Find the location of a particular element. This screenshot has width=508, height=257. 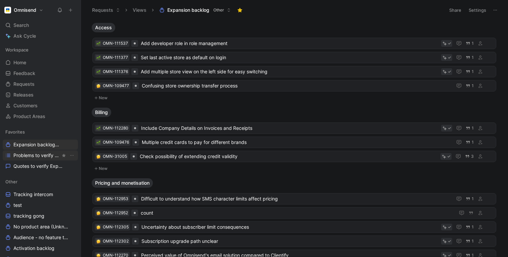

span: Include Company Details on Invoices and Receipts is located at coordinates (290, 128).